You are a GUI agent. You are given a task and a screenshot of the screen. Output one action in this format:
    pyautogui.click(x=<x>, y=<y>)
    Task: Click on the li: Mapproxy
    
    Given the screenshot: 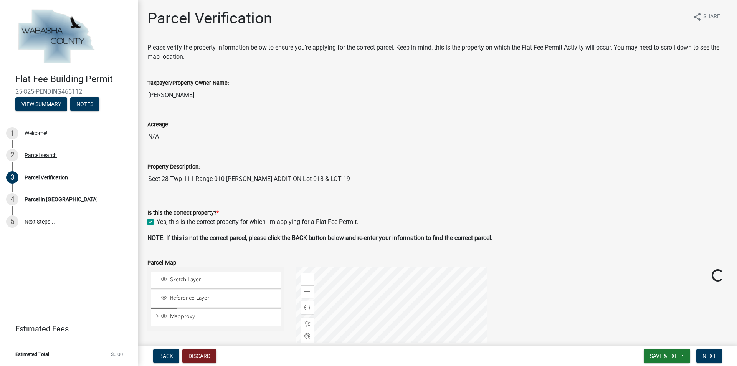 What is the action you would take?
    pyautogui.click(x=216, y=317)
    